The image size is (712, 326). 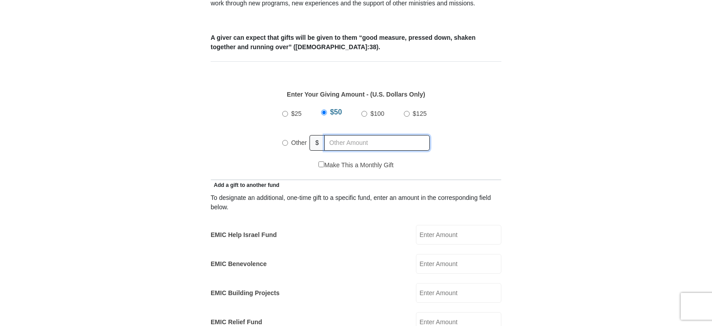 What do you see at coordinates (244, 235) in the screenshot?
I see `label: EMIC Help Israel Fund` at bounding box center [244, 235].